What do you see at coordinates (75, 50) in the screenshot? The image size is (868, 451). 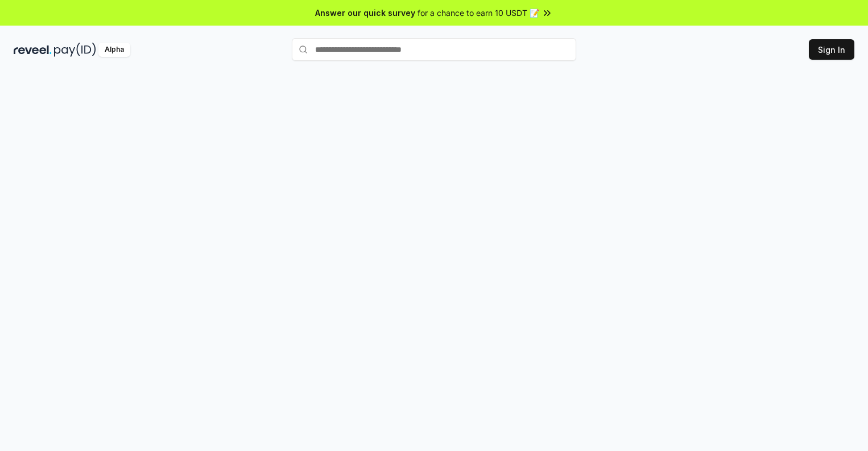 I see `img: pay_id` at bounding box center [75, 50].